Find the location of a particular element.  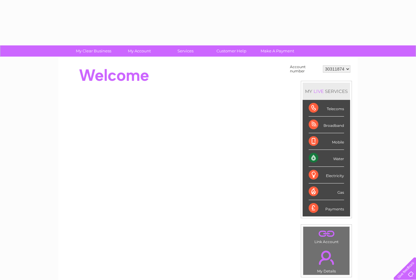

td: Account number is located at coordinates (305, 69).